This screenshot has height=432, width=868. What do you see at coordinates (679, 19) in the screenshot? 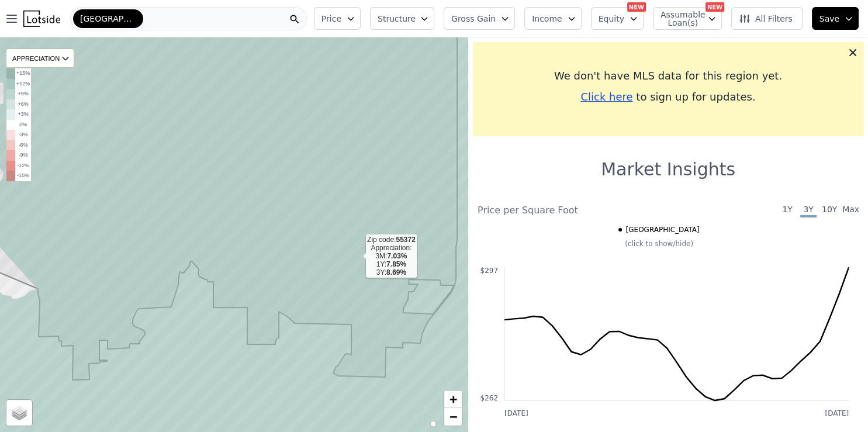
I see `span: Assumable Loan(s)` at bounding box center [679, 19].